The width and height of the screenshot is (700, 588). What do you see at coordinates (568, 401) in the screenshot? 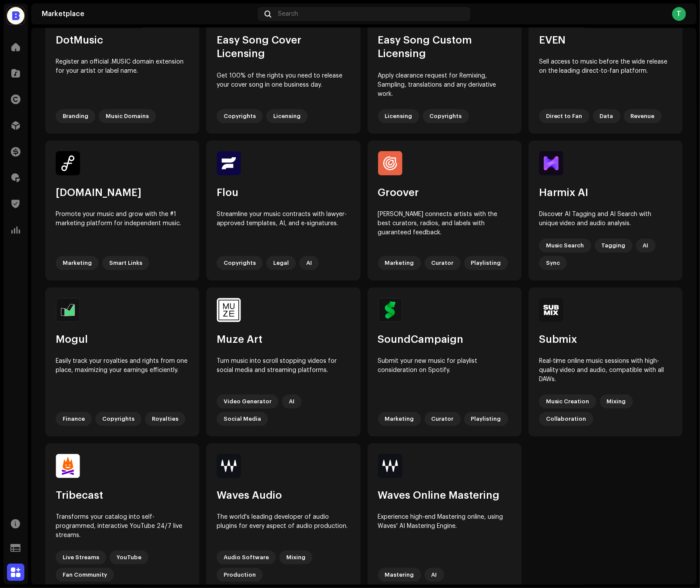
I see `div: Music Creation` at bounding box center [568, 401].